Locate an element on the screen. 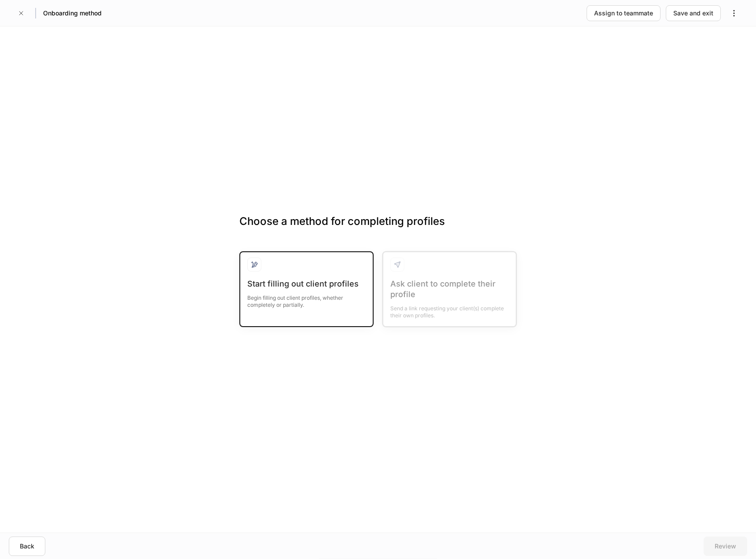 The height and width of the screenshot is (559, 756). button: Save and exit is located at coordinates (693, 13).